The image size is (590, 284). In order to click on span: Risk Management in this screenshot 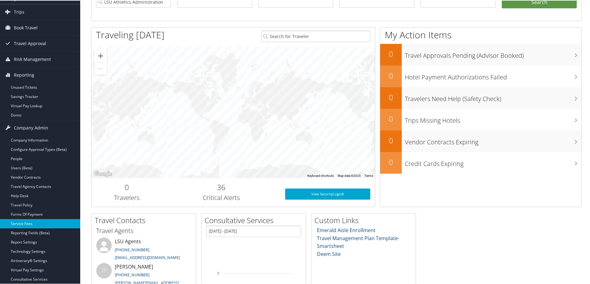, I will do `click(32, 59)`.